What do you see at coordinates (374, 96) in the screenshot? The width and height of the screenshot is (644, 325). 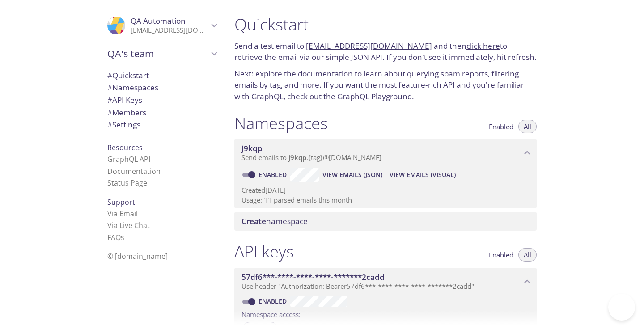 I see `a: GraphQL Playground` at bounding box center [374, 96].